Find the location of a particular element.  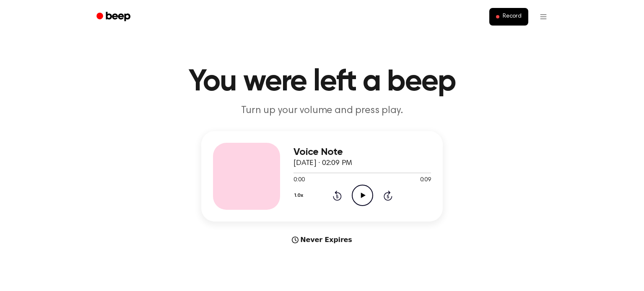

h3: Voice Note is located at coordinates (362, 152).